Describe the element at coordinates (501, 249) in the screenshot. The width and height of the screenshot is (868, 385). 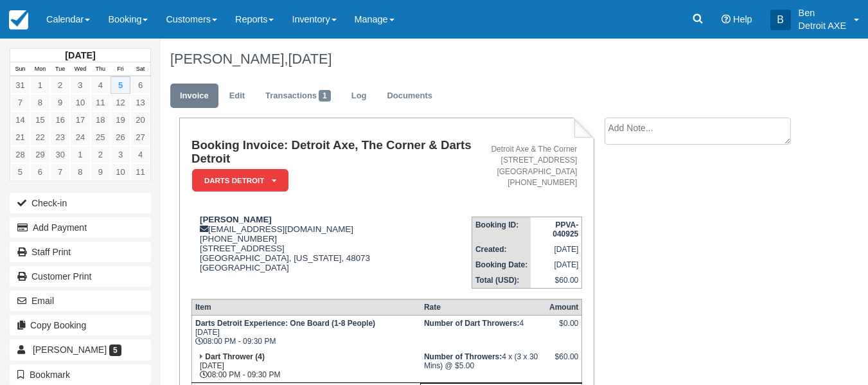
I see `th: Created:` at that location.